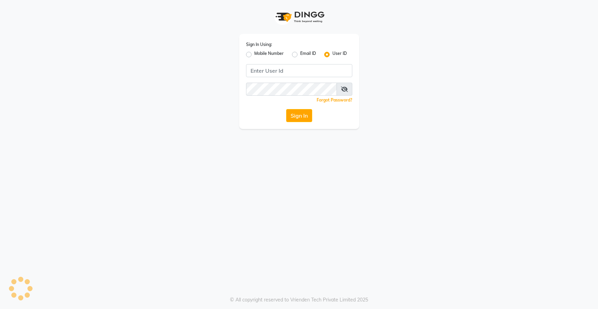  What do you see at coordinates (340, 54) in the screenshot?
I see `label: User ID` at bounding box center [340, 54].